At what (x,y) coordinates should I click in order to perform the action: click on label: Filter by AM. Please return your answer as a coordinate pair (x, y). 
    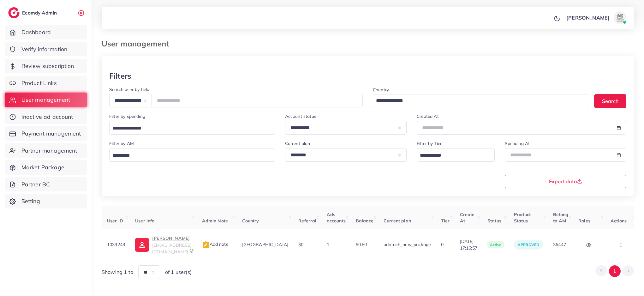
    Looking at the image, I should click on (122, 143).